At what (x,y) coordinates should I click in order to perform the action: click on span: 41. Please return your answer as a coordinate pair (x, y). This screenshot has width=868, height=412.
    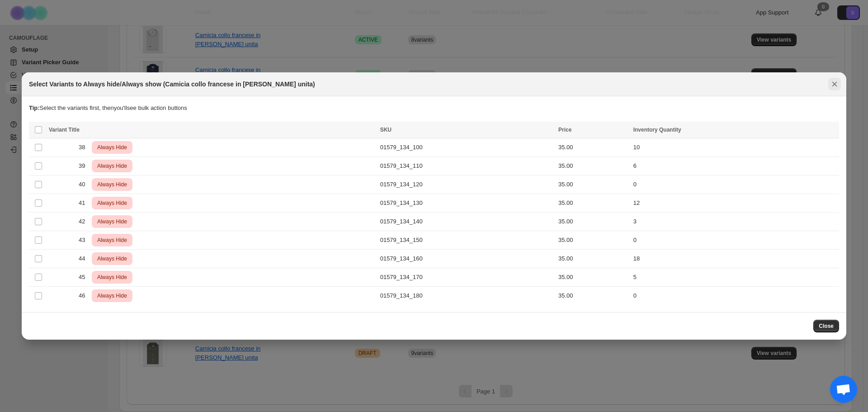
    Looking at the image, I should click on (84, 203).